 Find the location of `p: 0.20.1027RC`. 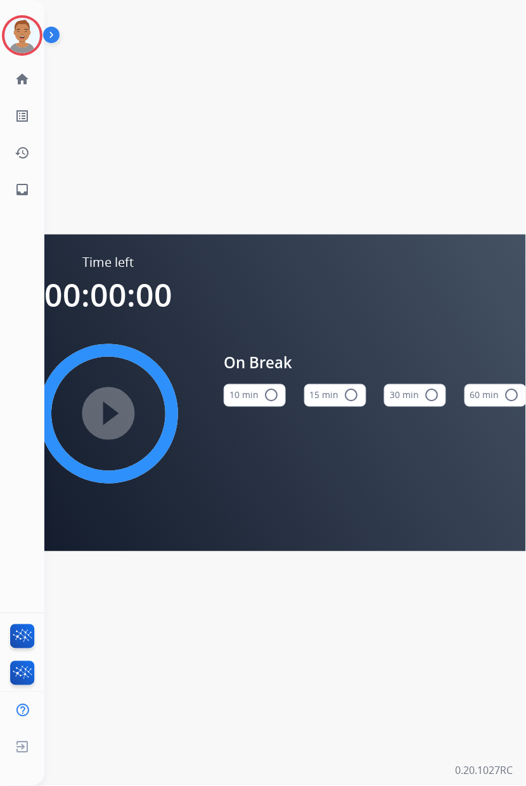

p: 0.20.1027RC is located at coordinates (484, 771).